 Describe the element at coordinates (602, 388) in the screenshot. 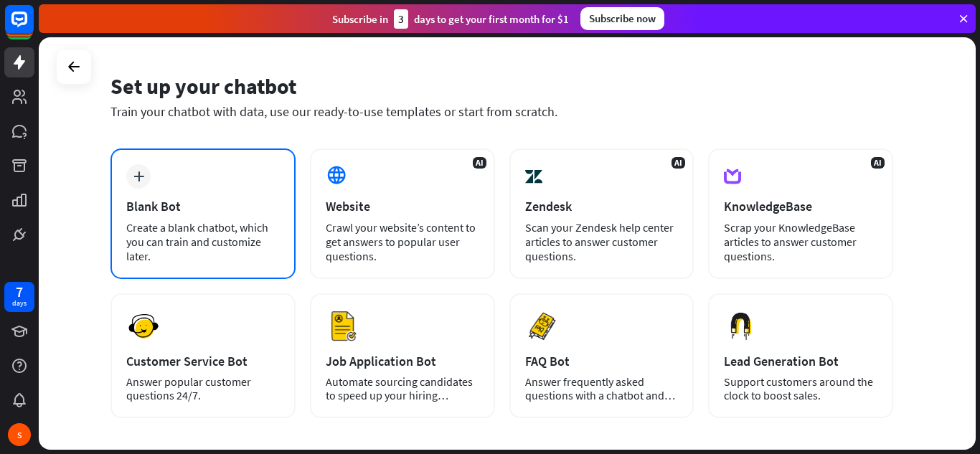

I see `div: Answer frequently asked questions with a chatbot and save your time.` at that location.